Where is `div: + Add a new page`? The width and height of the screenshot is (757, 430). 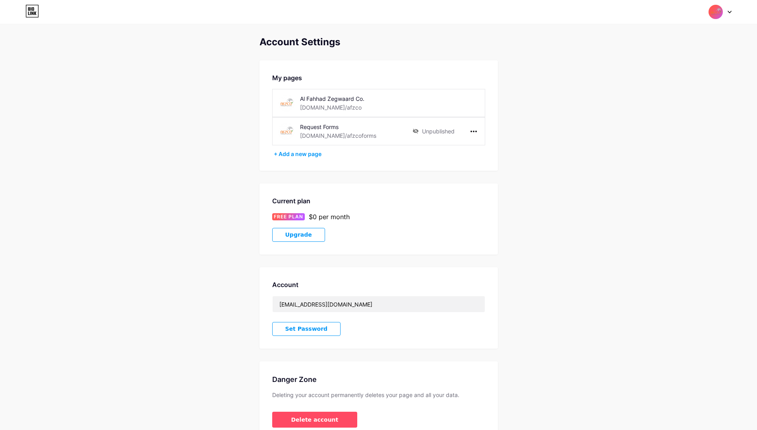
div: + Add a new page is located at coordinates (379, 154).